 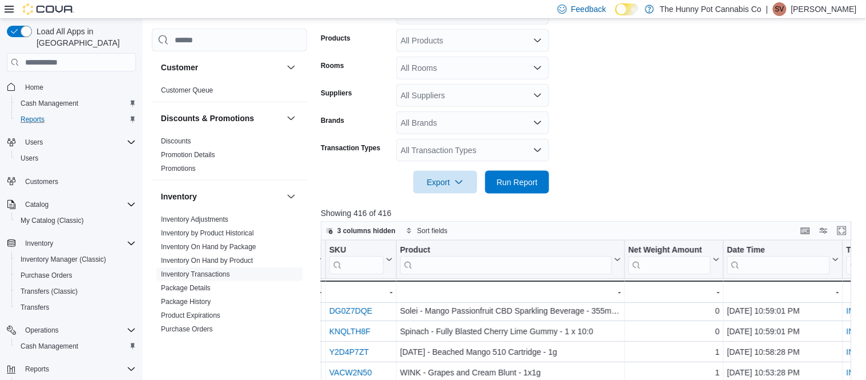 What do you see at coordinates (779, 259) in the screenshot?
I see `div: Date Time` at bounding box center [779, 259].